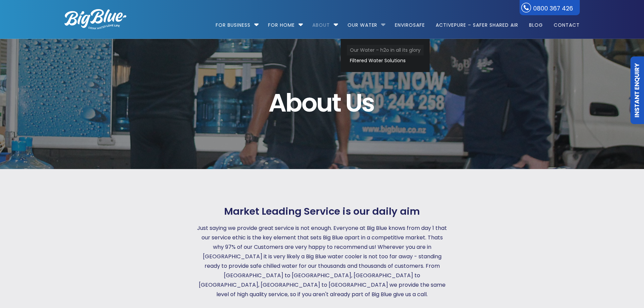 The height and width of the screenshot is (308, 644). Describe the element at coordinates (335, 103) in the screenshot. I see `span: t` at that location.